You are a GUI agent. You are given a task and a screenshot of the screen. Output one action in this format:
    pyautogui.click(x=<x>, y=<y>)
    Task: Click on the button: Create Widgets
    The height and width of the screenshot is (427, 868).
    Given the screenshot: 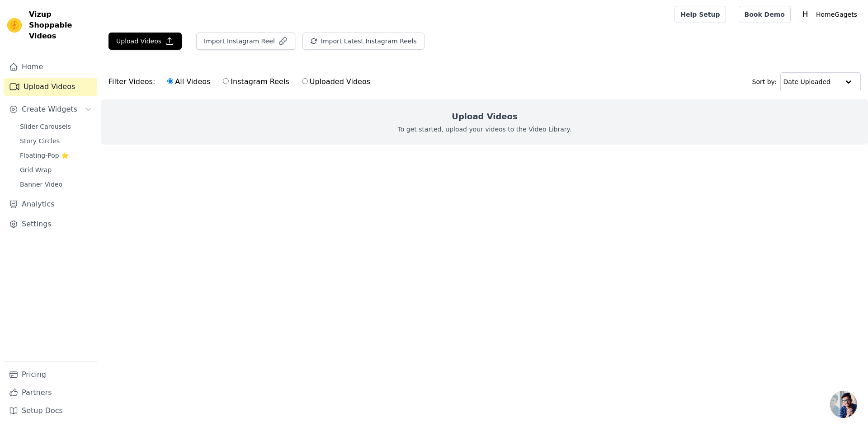 What is the action you would take?
    pyautogui.click(x=50, y=109)
    